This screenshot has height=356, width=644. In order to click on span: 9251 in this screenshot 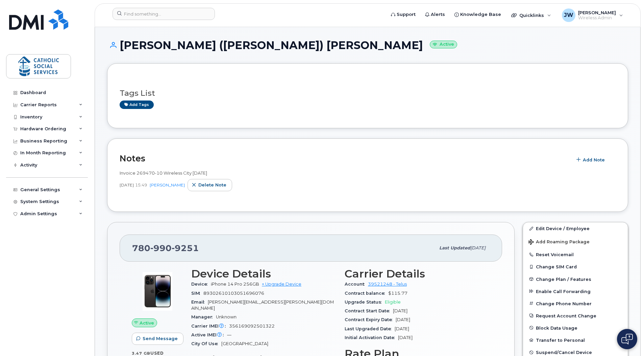, I will do `click(185, 248)`.